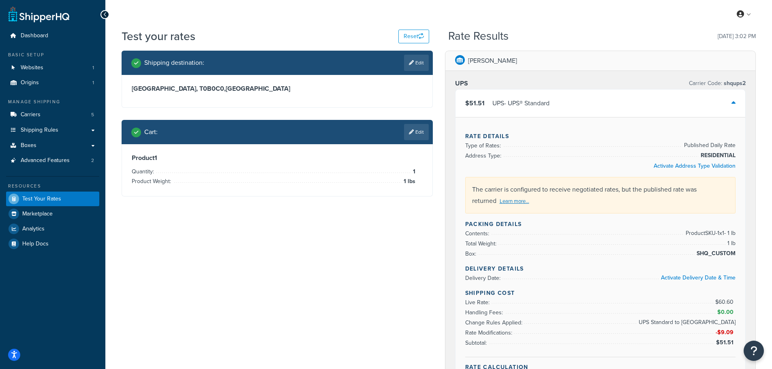  What do you see at coordinates (754, 351) in the screenshot?
I see `button: Open Resource Center` at bounding box center [754, 351].